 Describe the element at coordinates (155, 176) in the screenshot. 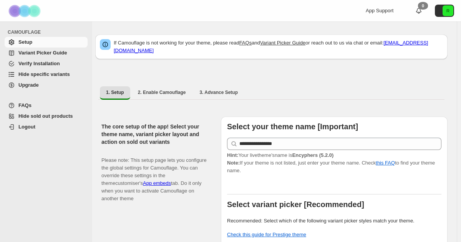

I see `p: Please note: This setup page lets you configure the global settings for Camouflage. You can overr...` at that location.